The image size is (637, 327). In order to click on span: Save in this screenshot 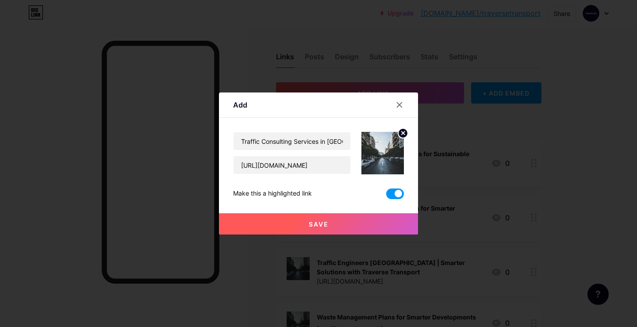, I will do `click(318, 224)`.